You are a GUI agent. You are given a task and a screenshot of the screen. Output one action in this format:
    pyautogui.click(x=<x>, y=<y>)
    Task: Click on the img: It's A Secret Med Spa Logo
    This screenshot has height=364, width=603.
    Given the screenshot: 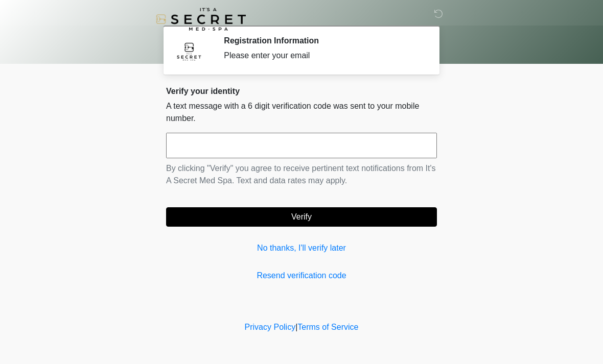 What is the action you would take?
    pyautogui.click(x=200, y=19)
    